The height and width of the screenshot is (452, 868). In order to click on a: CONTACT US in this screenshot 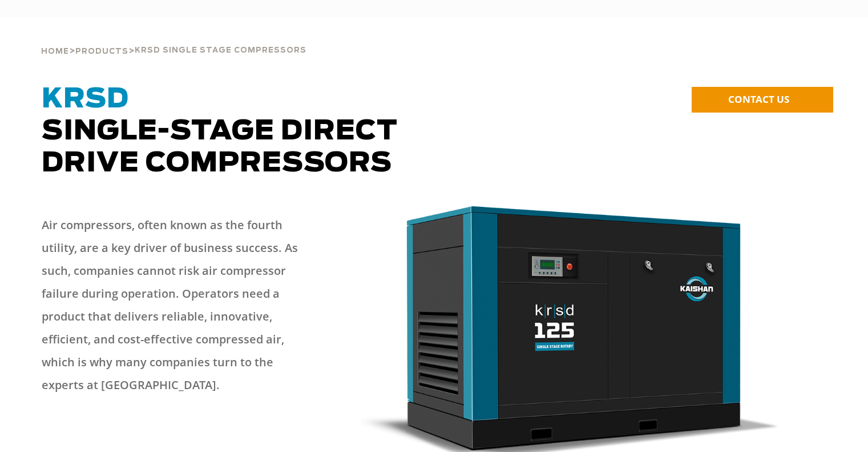, I will do `click(762, 100)`.